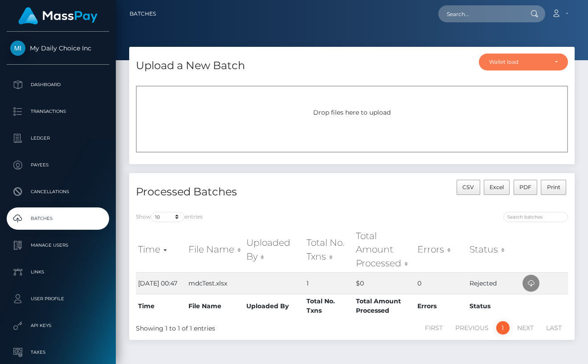 Image resolution: width=588 pixels, height=364 pixels. Describe the element at coordinates (58, 138) in the screenshot. I see `p: Ledger` at that location.